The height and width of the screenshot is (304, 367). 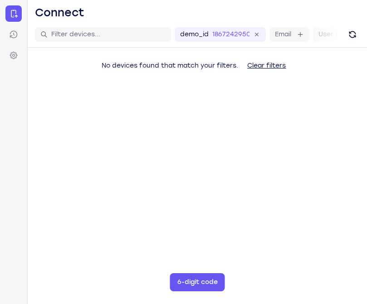 What do you see at coordinates (266, 66) in the screenshot?
I see `button: Clear filters` at bounding box center [266, 66].